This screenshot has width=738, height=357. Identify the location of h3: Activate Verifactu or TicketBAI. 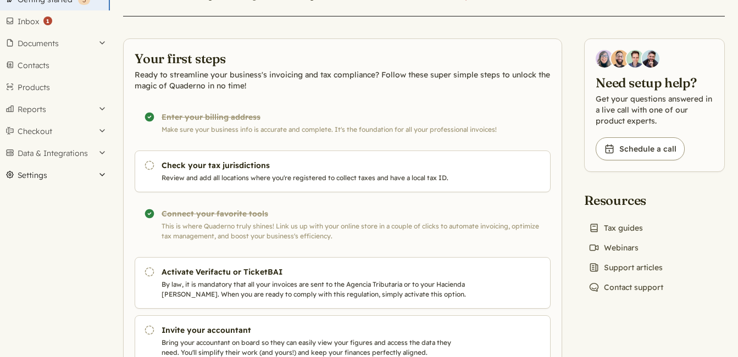
(314, 272).